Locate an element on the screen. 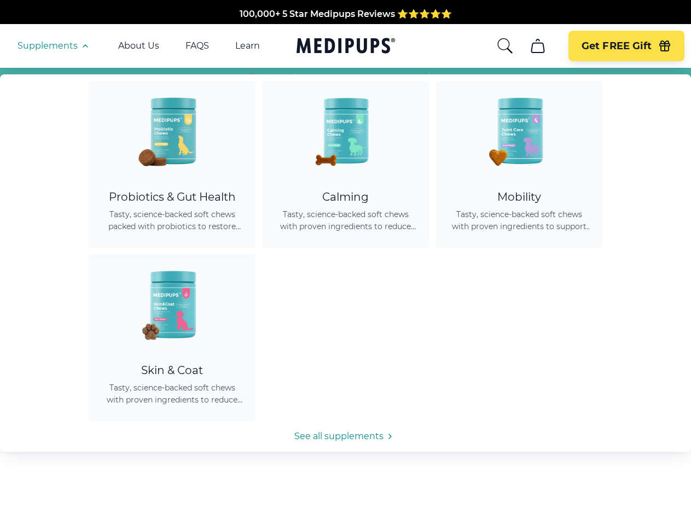 Image resolution: width=691 pixels, height=525 pixels. span: Tasty, science-backed soft chews with proven ingredients to support joint health, improve mobilit... is located at coordinates (519, 221).